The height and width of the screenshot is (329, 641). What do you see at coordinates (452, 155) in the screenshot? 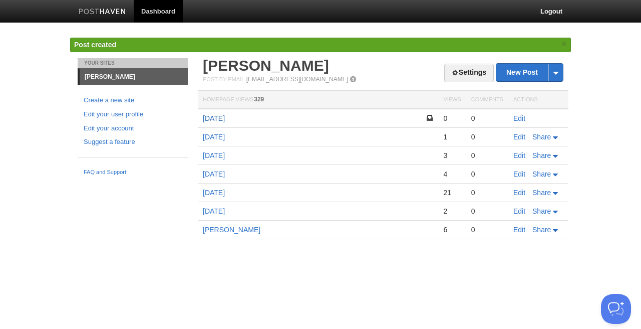
I see `div: 3` at bounding box center [452, 155].